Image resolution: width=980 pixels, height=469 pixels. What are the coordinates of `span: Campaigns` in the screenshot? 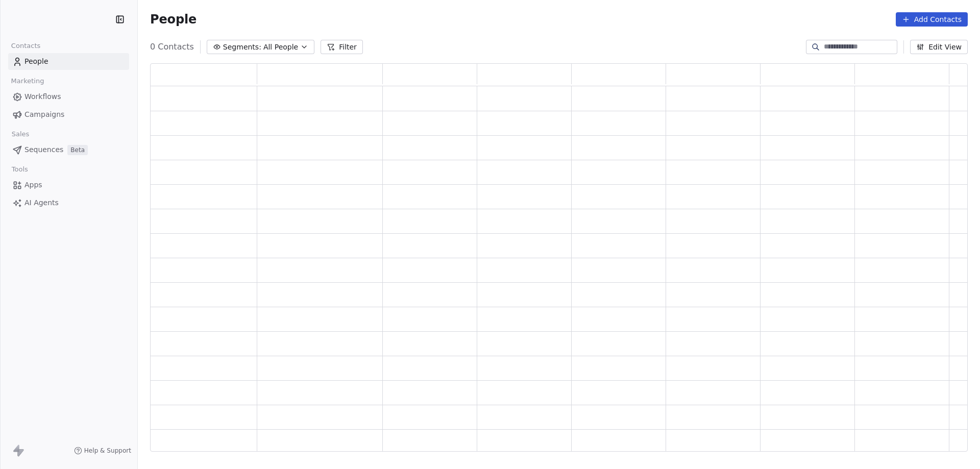 It's located at (44, 114).